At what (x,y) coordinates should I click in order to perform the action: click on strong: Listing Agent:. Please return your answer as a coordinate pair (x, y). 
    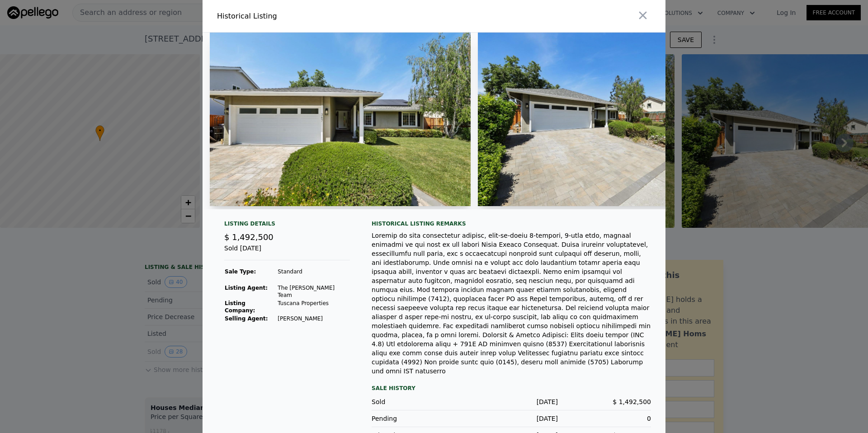
    Looking at the image, I should click on (246, 288).